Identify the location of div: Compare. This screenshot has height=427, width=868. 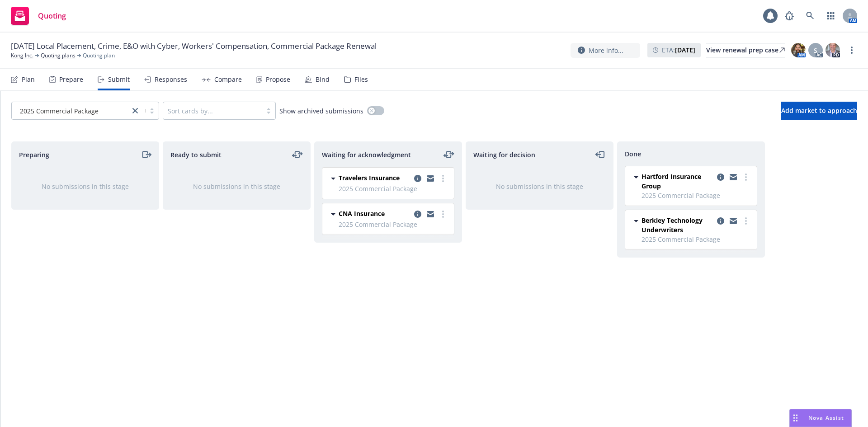
(228, 79).